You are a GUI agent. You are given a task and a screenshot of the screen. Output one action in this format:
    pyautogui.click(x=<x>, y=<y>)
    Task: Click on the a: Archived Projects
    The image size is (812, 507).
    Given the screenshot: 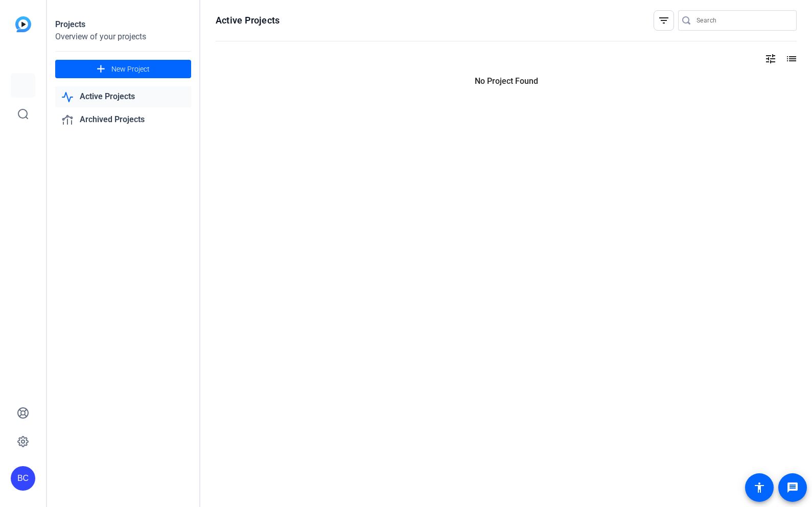 What is the action you would take?
    pyautogui.click(x=123, y=119)
    